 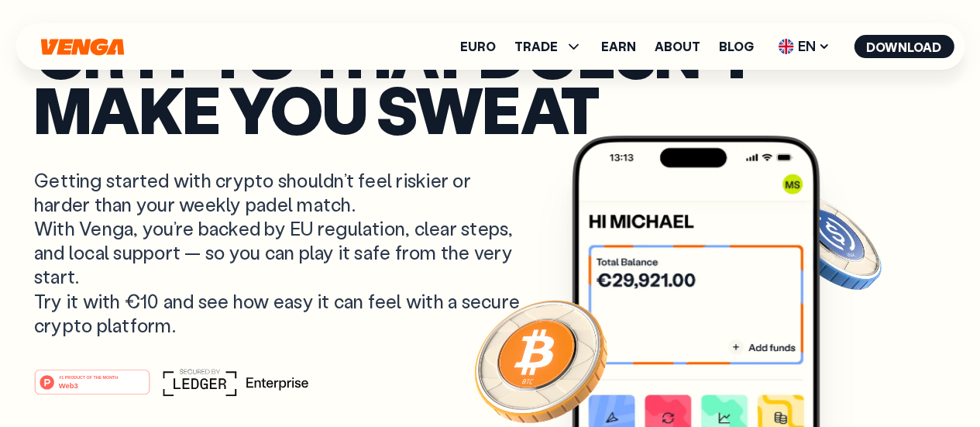 What do you see at coordinates (829, 242) in the screenshot?
I see `img: USDC coin` at bounding box center [829, 242].